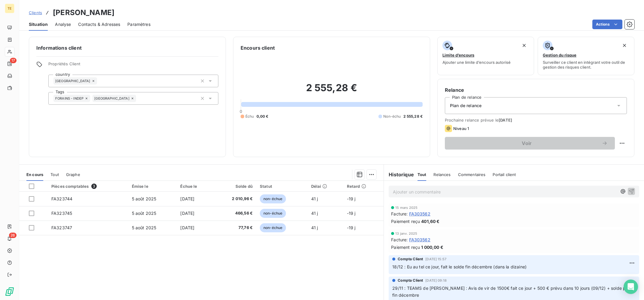 Image resolution: width=644 pixels, height=300 pixels. What do you see at coordinates (62, 213) in the screenshot?
I see `span: FA323745` at bounding box center [62, 213].